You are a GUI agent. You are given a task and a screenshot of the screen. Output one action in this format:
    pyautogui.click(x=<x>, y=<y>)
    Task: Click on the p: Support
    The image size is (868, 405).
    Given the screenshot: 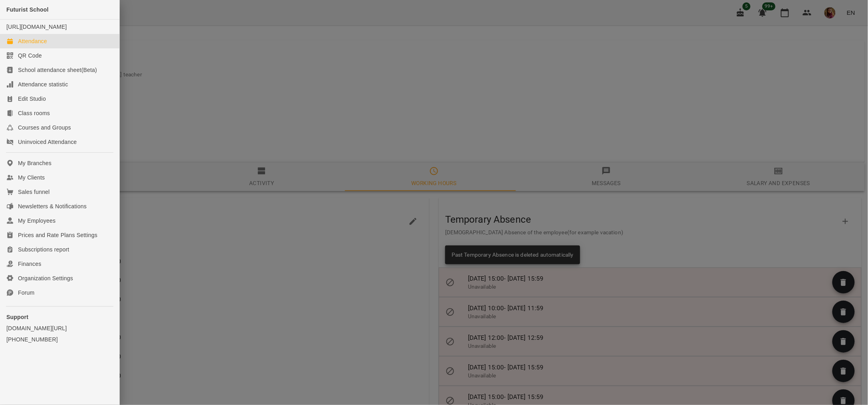 What is the action you would take?
    pyautogui.click(x=60, y=317)
    